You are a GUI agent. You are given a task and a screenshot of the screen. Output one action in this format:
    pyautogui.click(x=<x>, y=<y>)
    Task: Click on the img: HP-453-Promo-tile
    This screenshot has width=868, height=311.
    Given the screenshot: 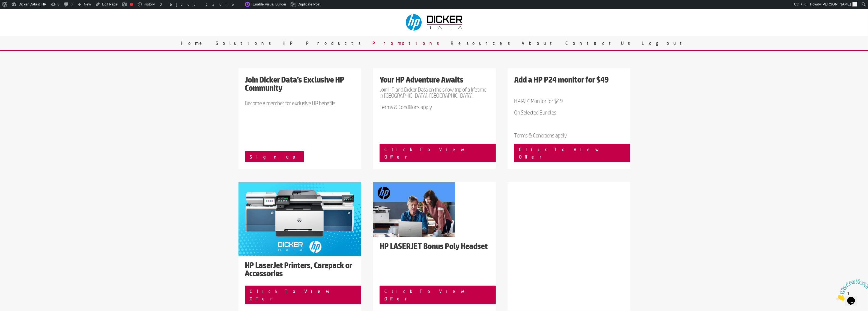 What is the action you would take?
    pyautogui.click(x=414, y=209)
    